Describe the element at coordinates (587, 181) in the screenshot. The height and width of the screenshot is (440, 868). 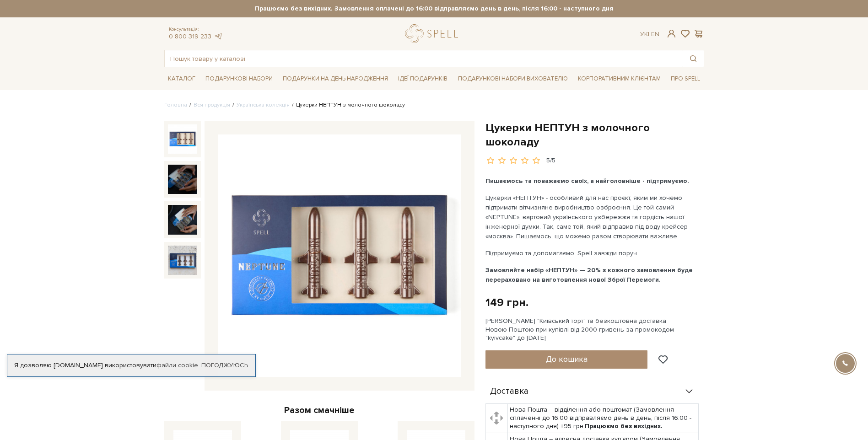
I see `b: Пишаємось та поважаємо своїх, а найголовніше - підтримуємо.` at that location.